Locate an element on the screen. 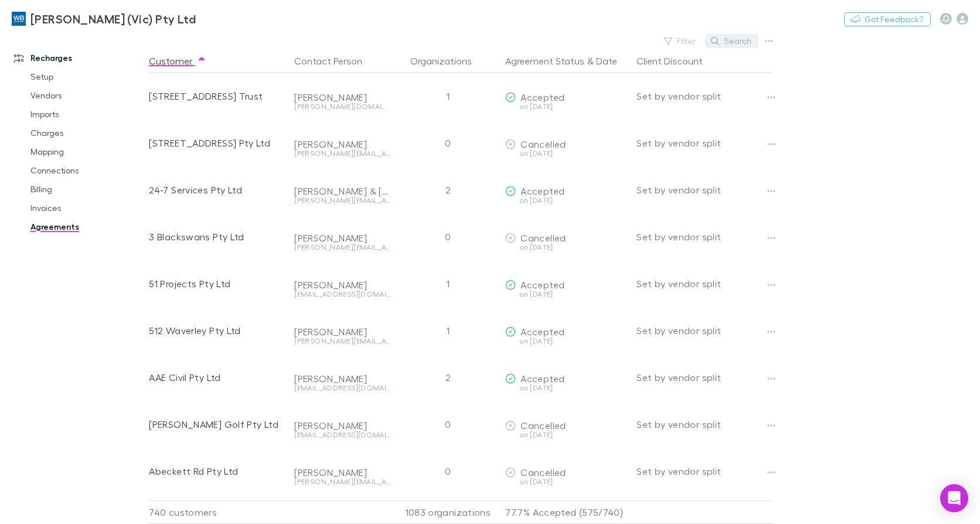 The width and height of the screenshot is (980, 524). a: Imports is located at coordinates (87, 114).